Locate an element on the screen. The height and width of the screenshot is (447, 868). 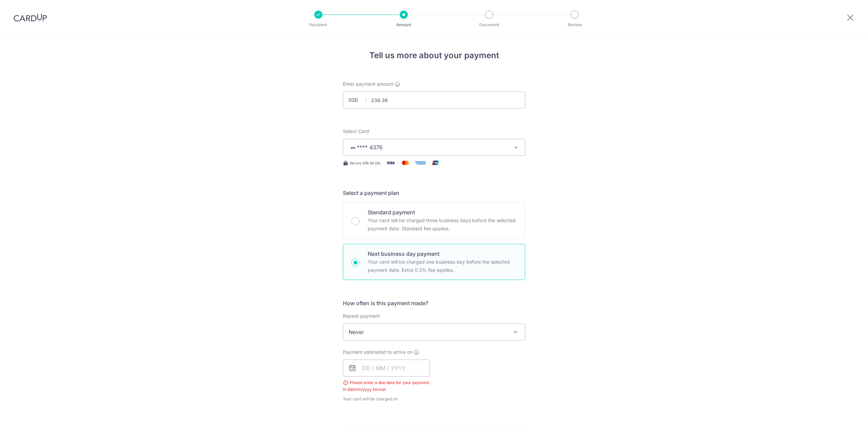
div: Please enter a due date for your payment in dd/mm/yyyy format is located at coordinates (387, 386).